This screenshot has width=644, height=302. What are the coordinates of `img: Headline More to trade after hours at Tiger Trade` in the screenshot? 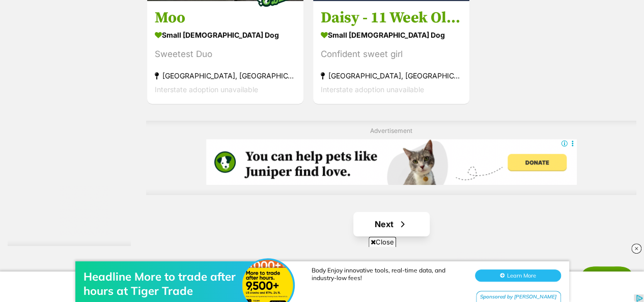 It's located at (268, 44).